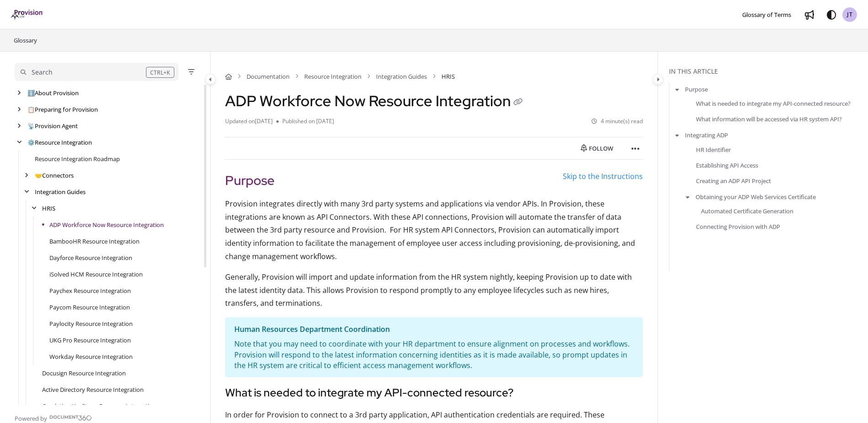 The height and width of the screenshot is (423, 868). What do you see at coordinates (434, 331) in the screenshot?
I see `div: Human Resources Department Coordination` at bounding box center [434, 331].